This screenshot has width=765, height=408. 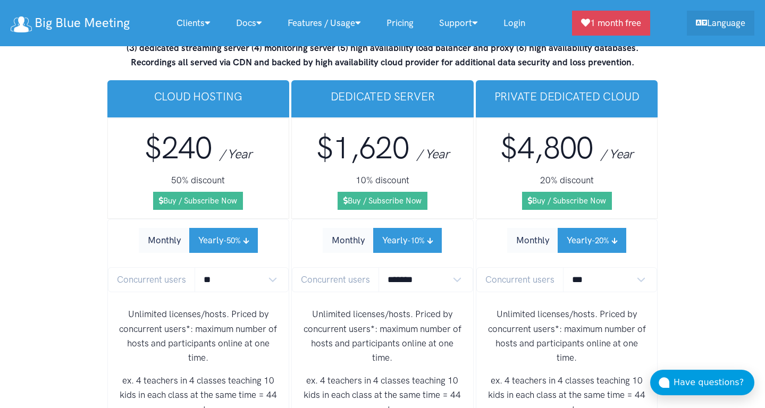 I want to click on a: Clients, so click(x=194, y=23).